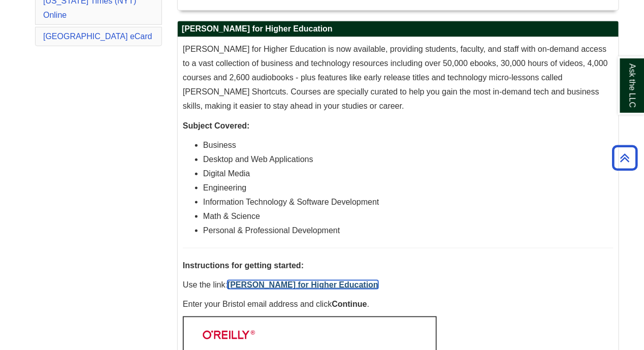 The image size is (644, 350). I want to click on li: Engineering, so click(408, 188).